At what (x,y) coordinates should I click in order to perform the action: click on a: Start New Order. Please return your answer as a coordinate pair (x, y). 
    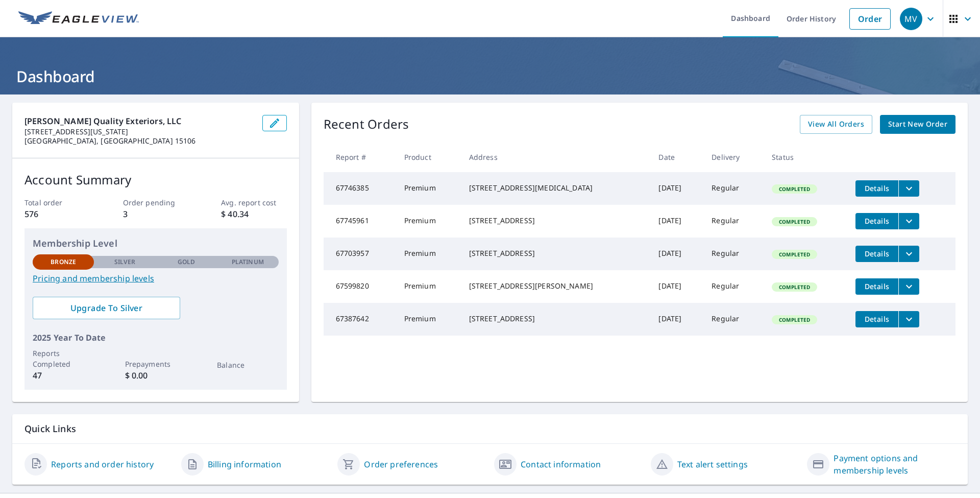
    Looking at the image, I should click on (917, 124).